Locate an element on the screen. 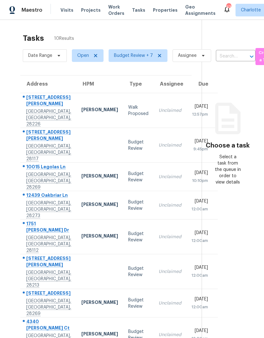 The width and height of the screenshot is (264, 338). button: Open is located at coordinates (251, 57).